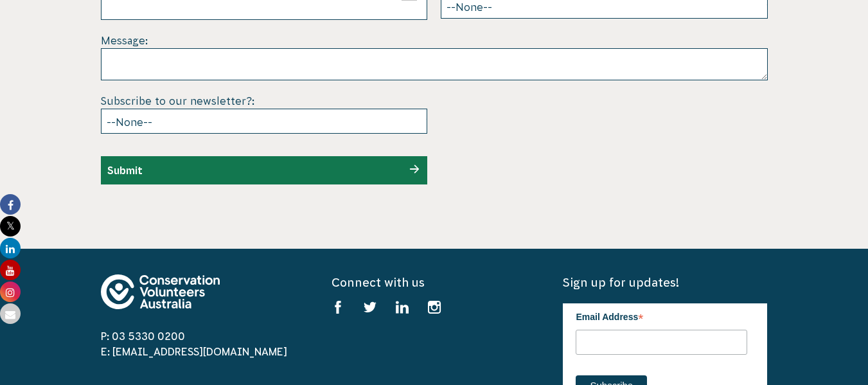  I want to click on div: Subscribe to our newsletter?:, so click(264, 113).